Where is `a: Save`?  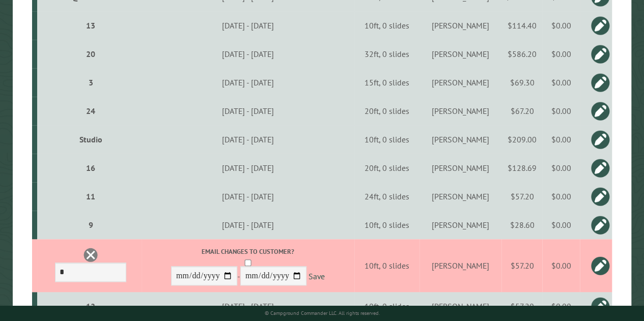 a: Save is located at coordinates (317, 276).